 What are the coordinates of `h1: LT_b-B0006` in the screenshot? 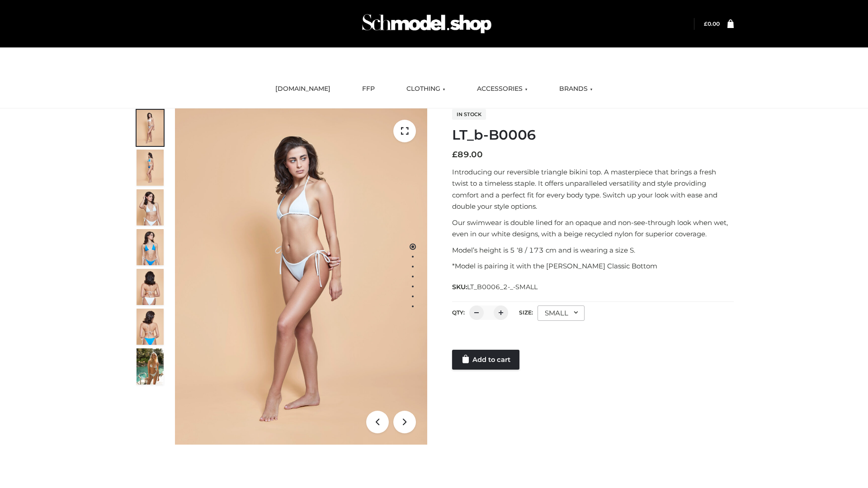 It's located at (593, 135).